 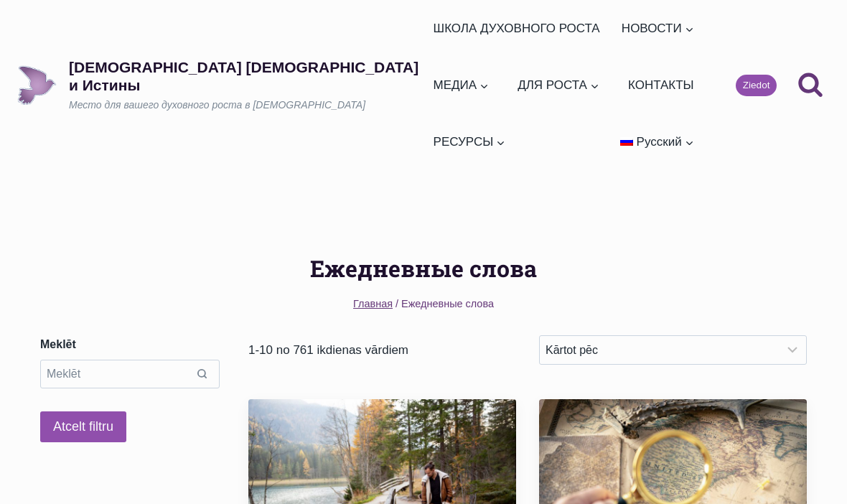 What do you see at coordinates (372, 304) in the screenshot?
I see `a: Главная` at bounding box center [372, 304].